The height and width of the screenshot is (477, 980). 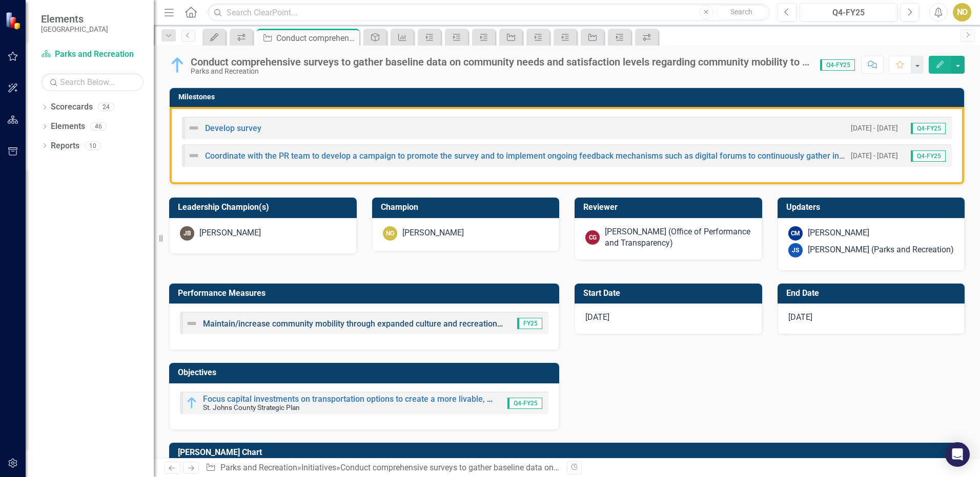 What do you see at coordinates (670, 208) in the screenshot?
I see `h3: Reviewer` at bounding box center [670, 208].